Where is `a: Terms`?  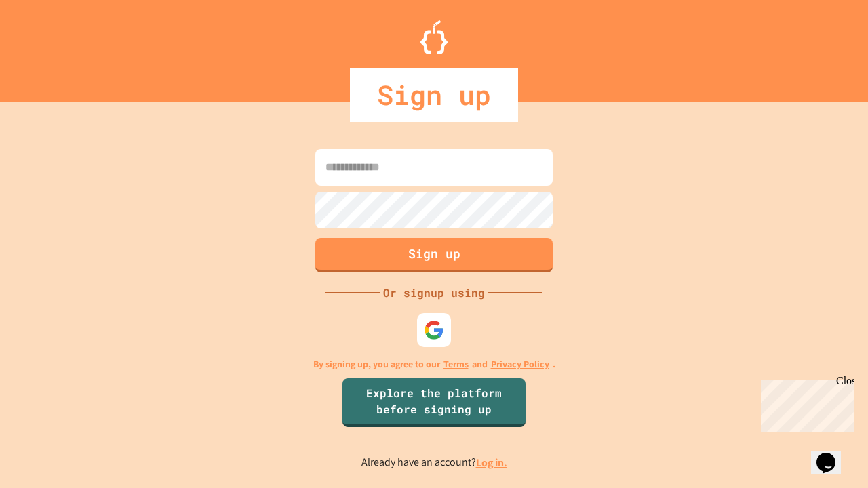
a: Terms is located at coordinates (456, 364).